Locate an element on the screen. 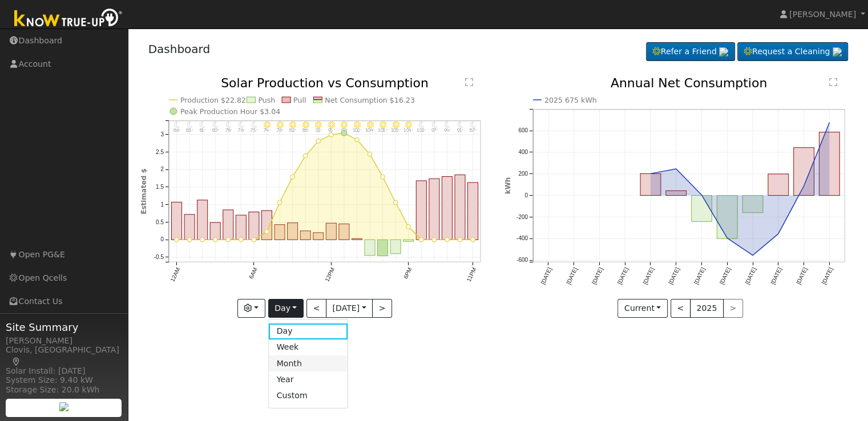  i: 8PM - Clear is located at coordinates (435, 125).